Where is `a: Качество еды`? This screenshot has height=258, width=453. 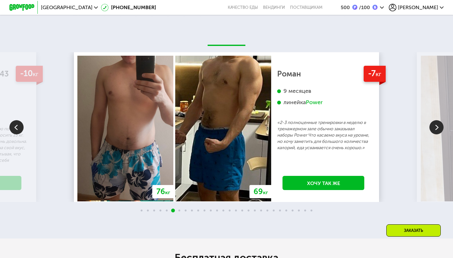 a: Качество еды is located at coordinates (243, 8).